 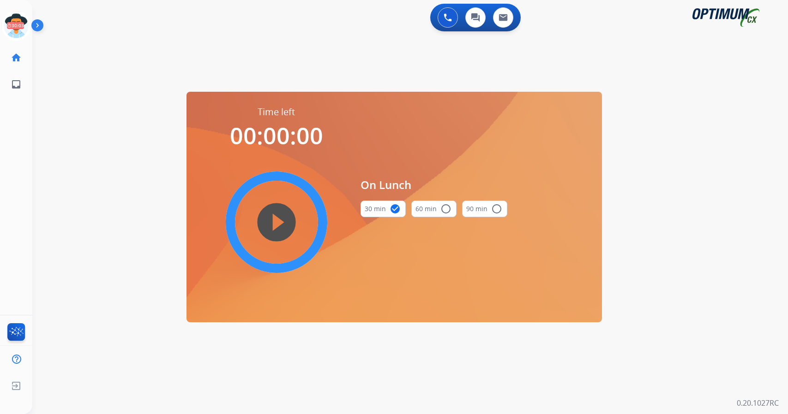 I want to click on button: 60 min, so click(x=434, y=209).